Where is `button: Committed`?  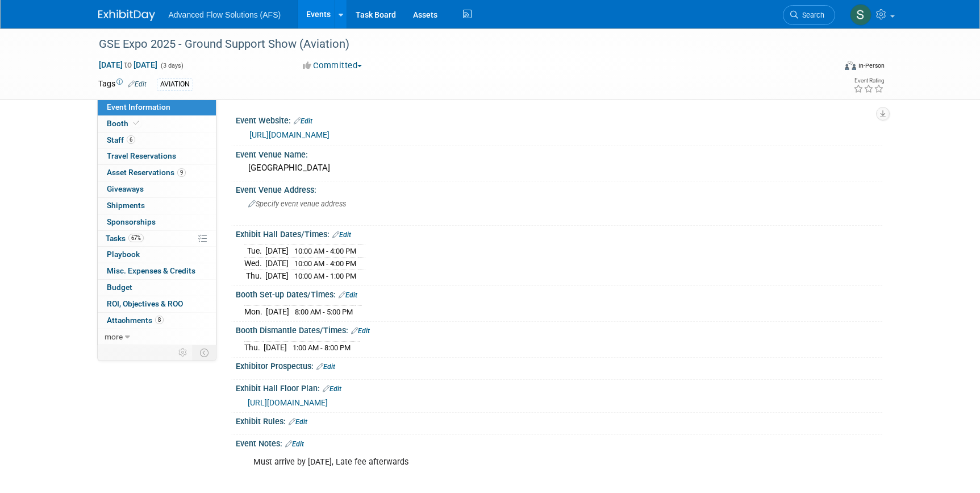 button: Committed is located at coordinates (332, 65).